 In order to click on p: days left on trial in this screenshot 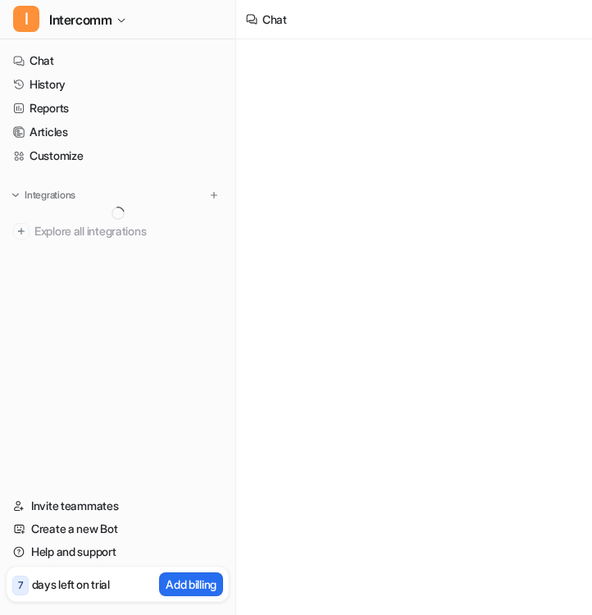, I will do `click(71, 584)`.